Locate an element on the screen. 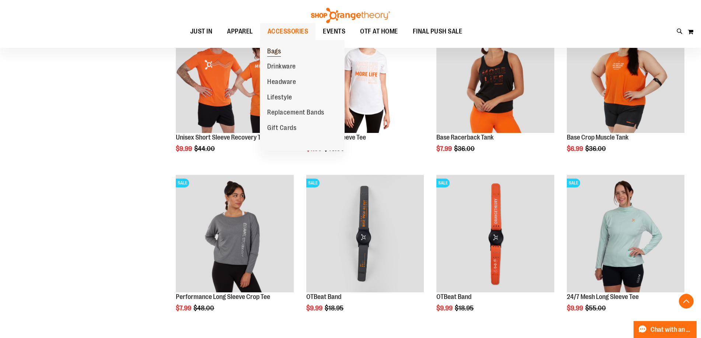 This screenshot has width=701, height=338. a: Product image for Core Short Sleeve Tee is located at coordinates (365, 74).